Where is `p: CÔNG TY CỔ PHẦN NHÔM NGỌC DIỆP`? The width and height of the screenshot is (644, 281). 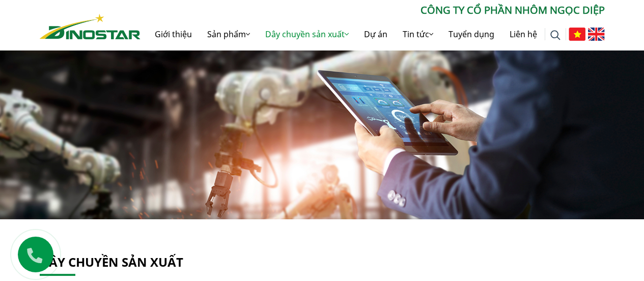 p: CÔNG TY CỔ PHẦN NHÔM NGỌC DIỆP is located at coordinates (373, 10).